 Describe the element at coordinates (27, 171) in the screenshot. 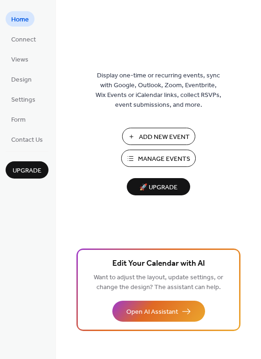

I see `span: Upgrade` at that location.